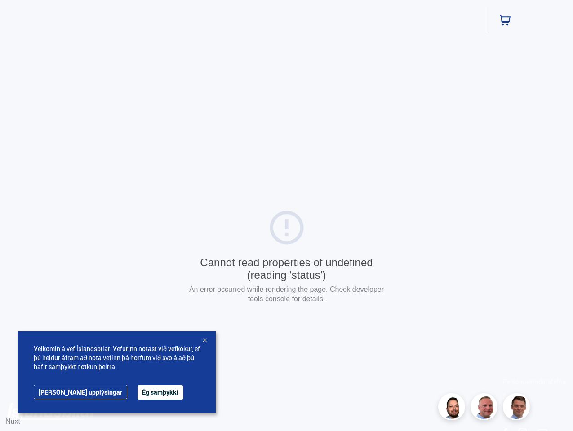  Describe the element at coordinates (287, 294) in the screenshot. I see `p: An error occurred while rendering the page. Check developer tools console for details.` at that location.